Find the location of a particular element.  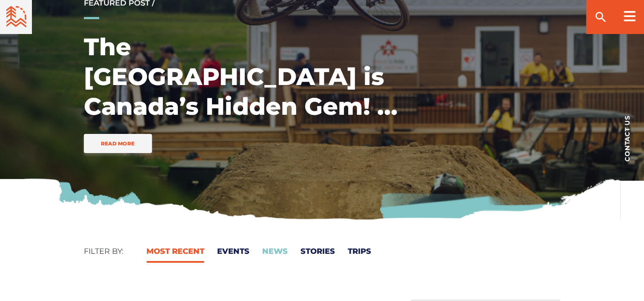

span: Contact us is located at coordinates (627, 138).